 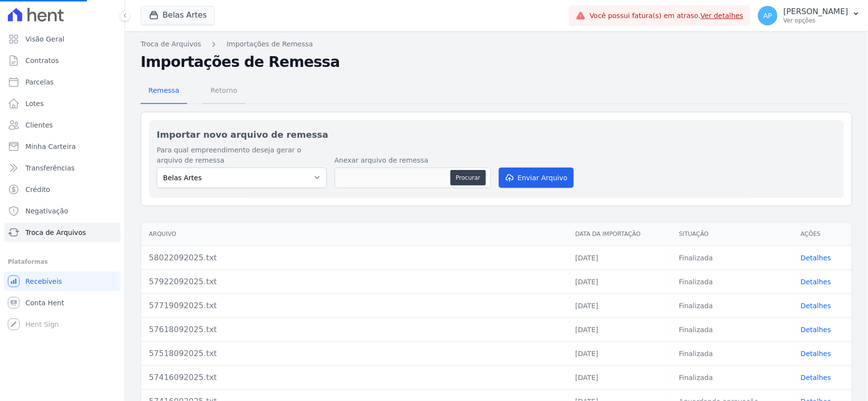 I want to click on a: Recebíveis, so click(x=62, y=281).